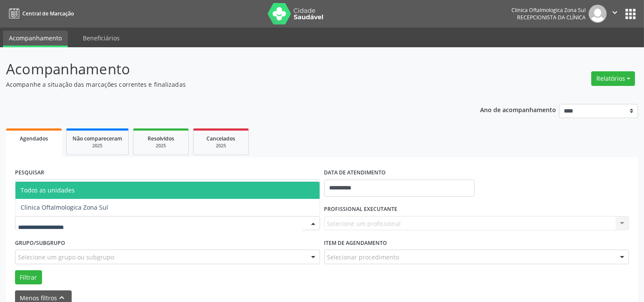  What do you see at coordinates (551, 17) in the screenshot?
I see `span: Recepcionista da clínica` at bounding box center [551, 17].